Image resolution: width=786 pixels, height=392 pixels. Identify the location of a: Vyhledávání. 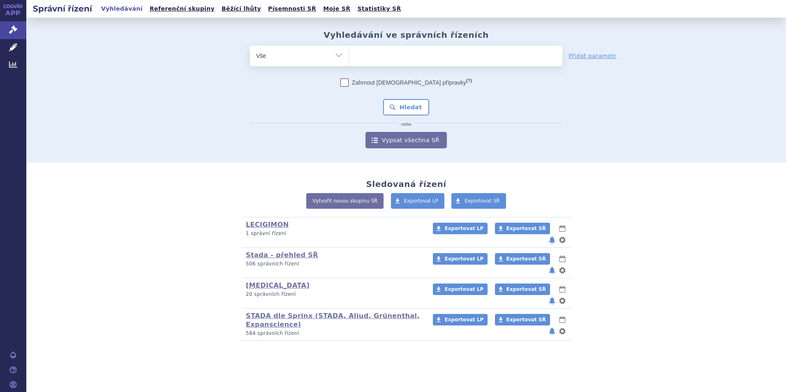
(122, 9).